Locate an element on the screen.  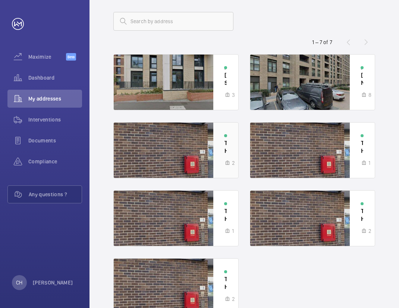
div: 1 – 7 of 7 is located at coordinates (322, 42).